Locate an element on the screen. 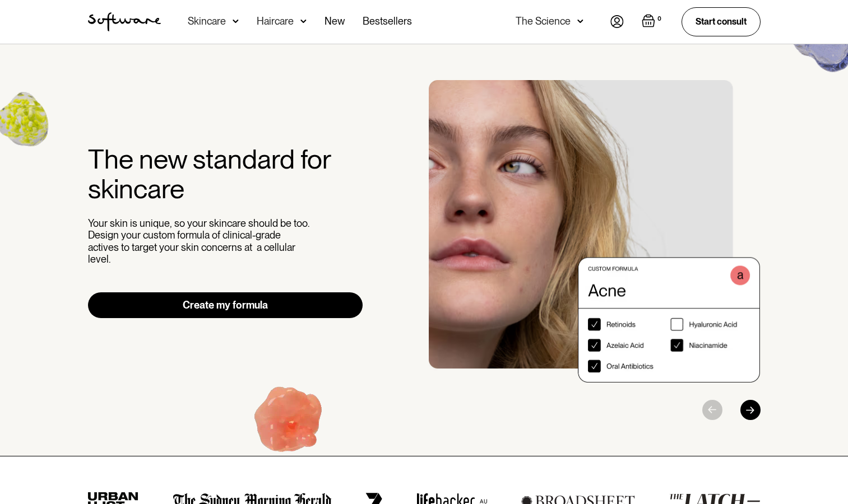 The image size is (848, 504). img: Hydroquinone (skin lightening agent) is located at coordinates (290, 424).